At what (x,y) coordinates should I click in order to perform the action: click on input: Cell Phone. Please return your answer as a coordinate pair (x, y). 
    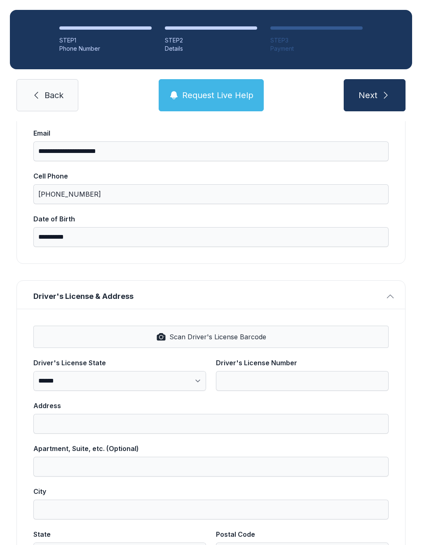
    Looking at the image, I should click on (211, 194).